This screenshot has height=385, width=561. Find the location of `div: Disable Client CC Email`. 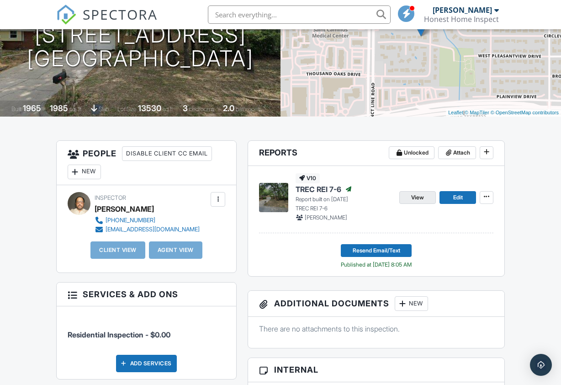

div: Disable Client CC Email is located at coordinates (167, 154).